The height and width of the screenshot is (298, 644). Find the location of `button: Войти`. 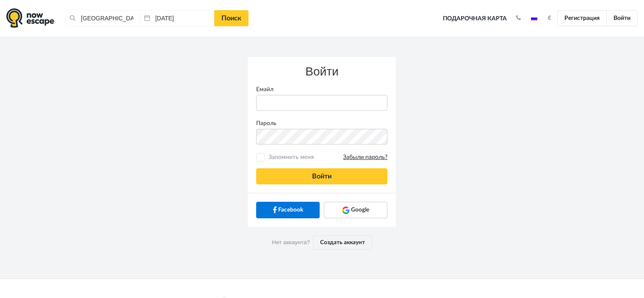

button: Войти is located at coordinates (322, 176).